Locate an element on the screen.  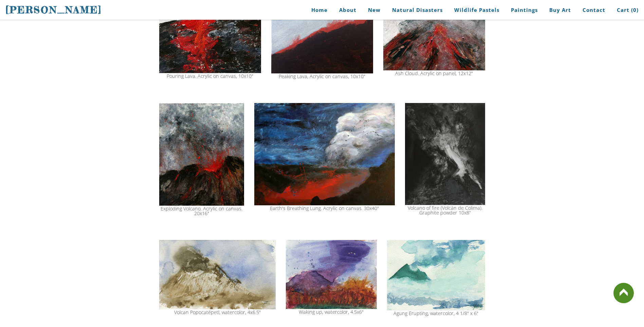
a: About is located at coordinates (348, 10).